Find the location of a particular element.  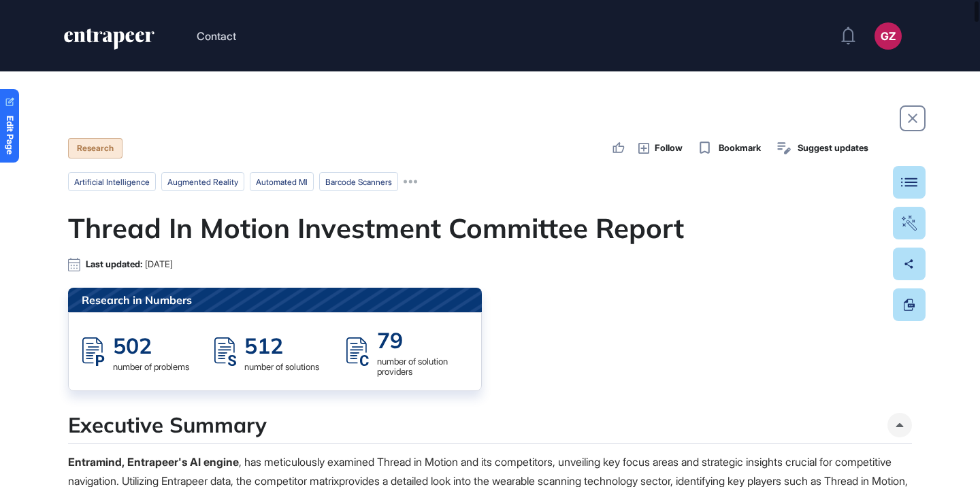

div: Research is located at coordinates (95, 148).